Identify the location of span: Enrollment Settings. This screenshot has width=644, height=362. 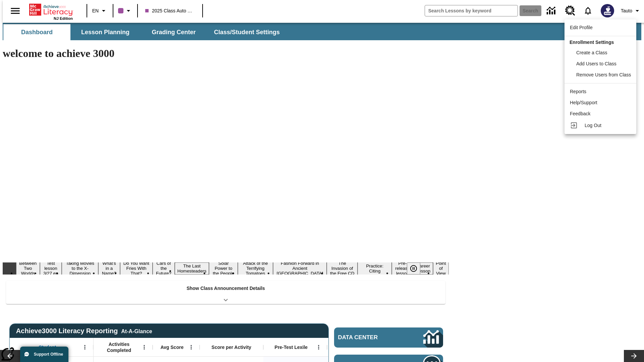
(592, 42).